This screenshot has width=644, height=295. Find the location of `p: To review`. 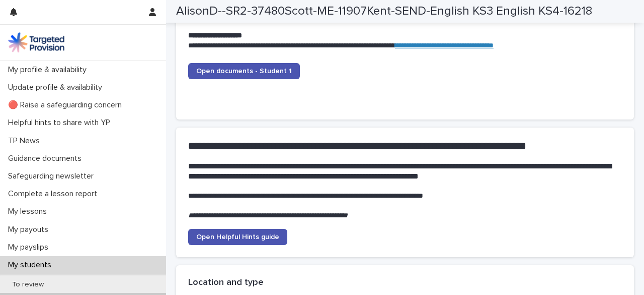

p: To review is located at coordinates (28, 284).